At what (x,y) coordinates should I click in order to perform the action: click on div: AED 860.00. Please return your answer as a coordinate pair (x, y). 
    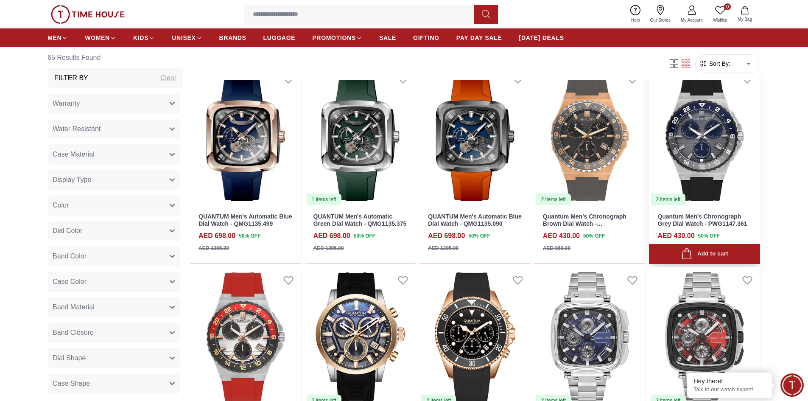
    Looking at the image, I should click on (557, 248).